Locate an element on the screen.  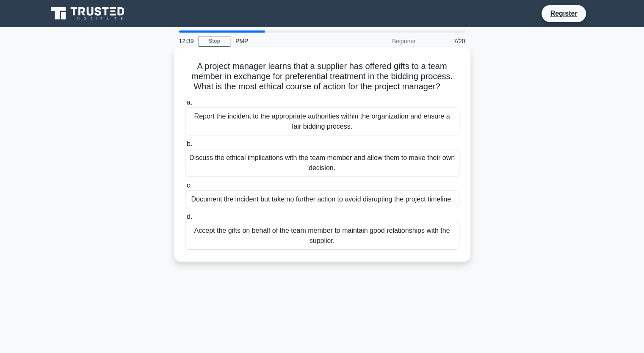
div: Discuss the ethical implications with the team member and allow them to make their own decision. is located at coordinates (322, 163).